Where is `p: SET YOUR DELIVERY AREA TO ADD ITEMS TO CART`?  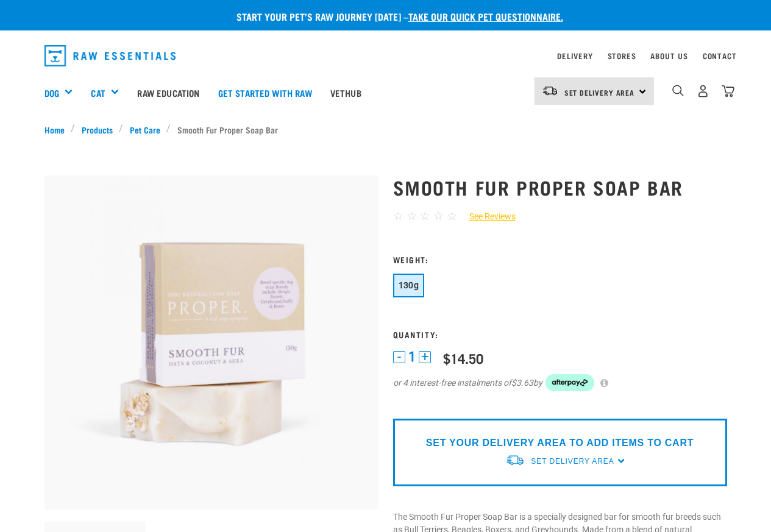
p: SET YOUR DELIVERY AREA TO ADD ITEMS TO CART is located at coordinates (559, 443).